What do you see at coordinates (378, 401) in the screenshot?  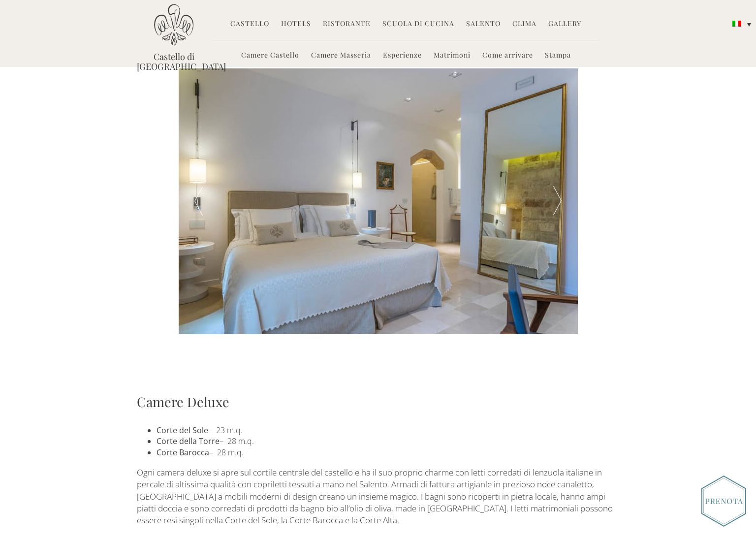 I see `h3: Camere Deluxe` at bounding box center [378, 401].